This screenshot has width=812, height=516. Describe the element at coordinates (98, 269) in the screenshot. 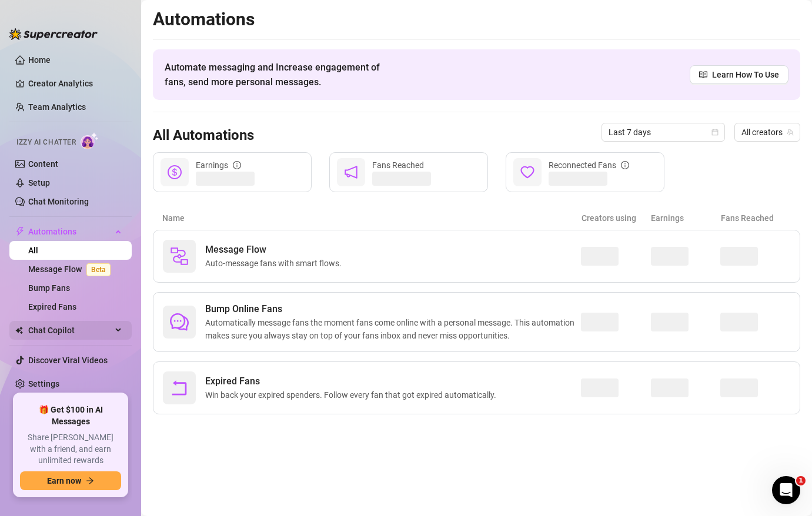

I see `span: Beta` at that location.